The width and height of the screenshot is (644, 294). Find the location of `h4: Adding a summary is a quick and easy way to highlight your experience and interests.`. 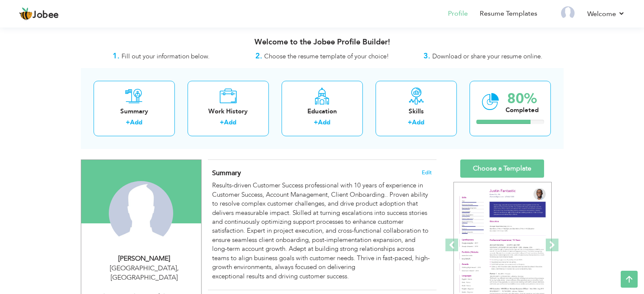

h4: Adding a summary is a quick and easy way to highlight your experience and interests. is located at coordinates (322, 173).